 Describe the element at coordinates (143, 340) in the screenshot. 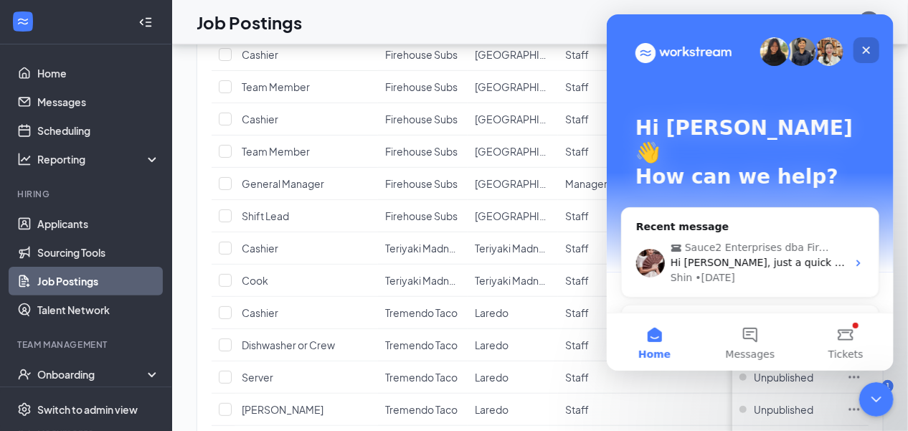

I see `span: Messages` at that location.